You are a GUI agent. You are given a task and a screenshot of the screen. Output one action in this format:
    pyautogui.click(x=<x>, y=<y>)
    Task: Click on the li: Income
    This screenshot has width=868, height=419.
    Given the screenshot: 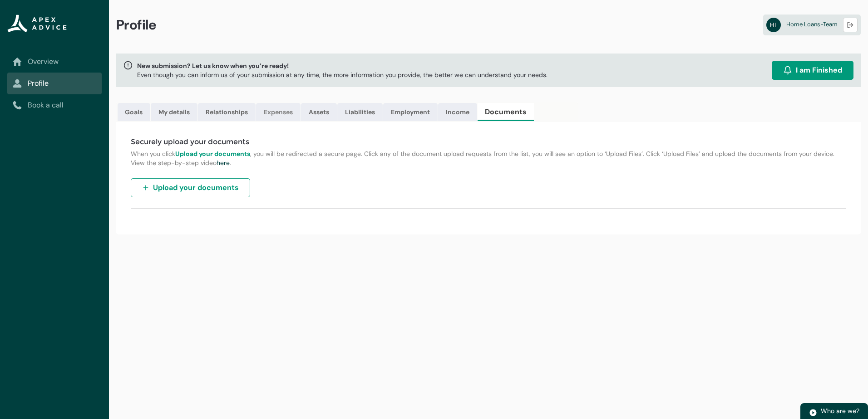 What is the action you would take?
    pyautogui.click(x=457, y=112)
    